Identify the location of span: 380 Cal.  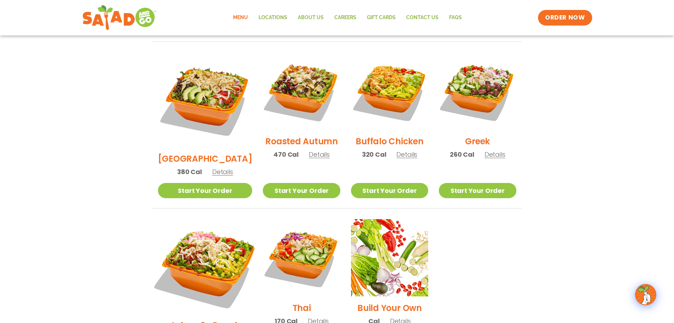
(190, 171).